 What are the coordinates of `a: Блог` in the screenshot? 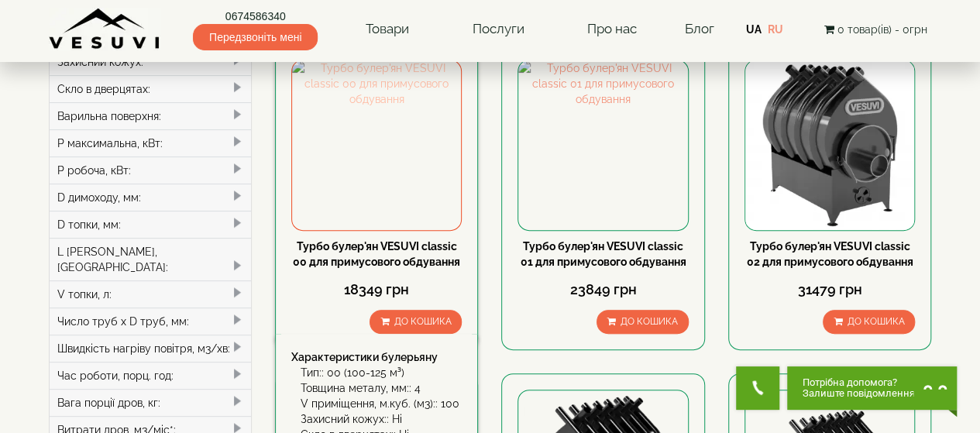 It's located at (698, 29).